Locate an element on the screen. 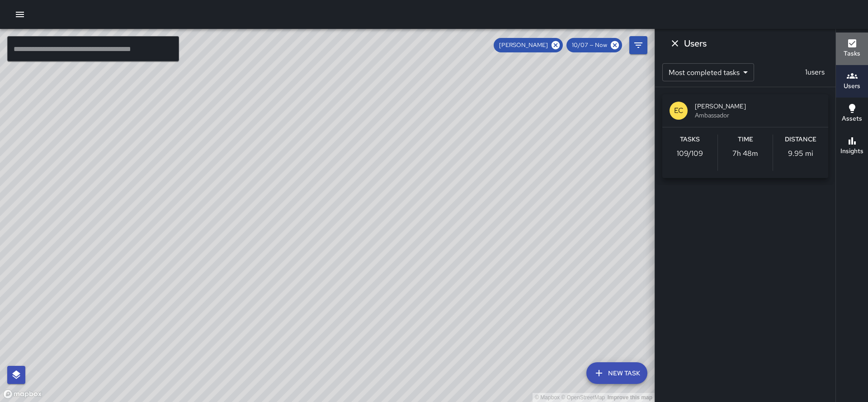 This screenshot has height=402, width=868. p: 109 / 109 is located at coordinates (690, 154).